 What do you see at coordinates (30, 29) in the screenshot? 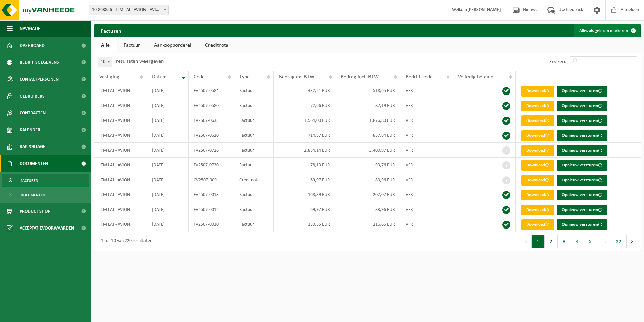
I see `span: Navigatie` at bounding box center [30, 29].